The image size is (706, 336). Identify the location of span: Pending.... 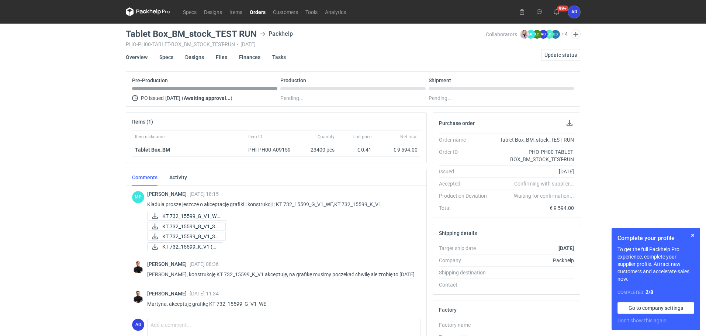
(292, 98).